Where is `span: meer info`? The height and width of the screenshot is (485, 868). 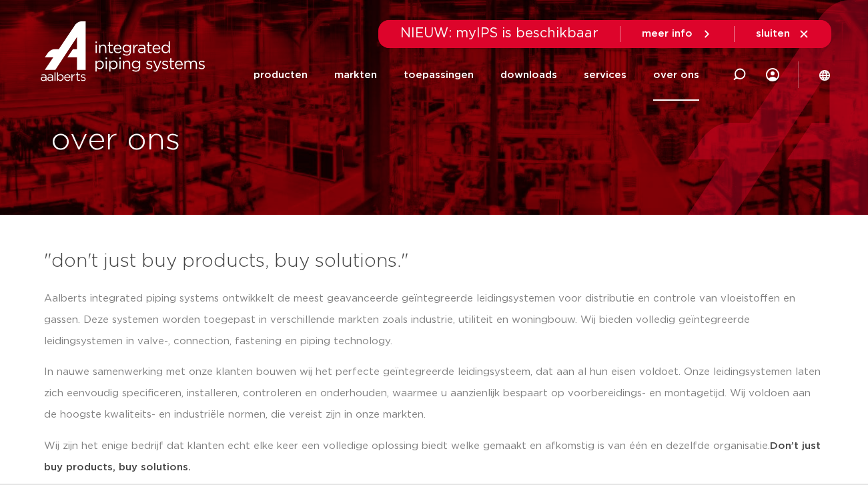
span: meer info is located at coordinates (667, 33).